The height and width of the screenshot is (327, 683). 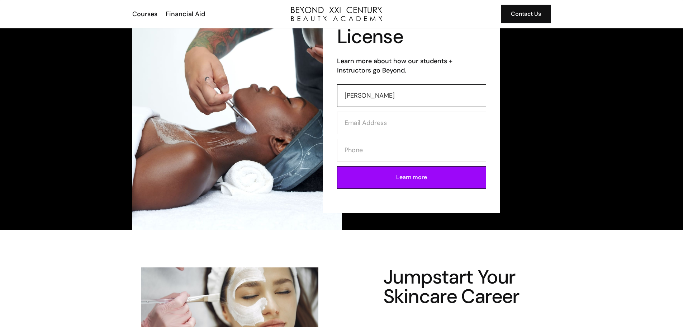 I want to click on a: home, so click(x=337, y=14).